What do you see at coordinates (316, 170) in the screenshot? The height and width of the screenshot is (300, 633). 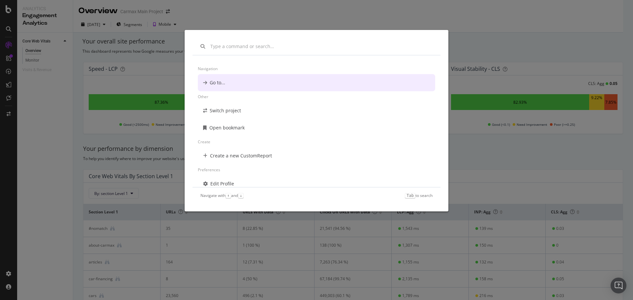 I see `div: Preferences` at bounding box center [316, 170].